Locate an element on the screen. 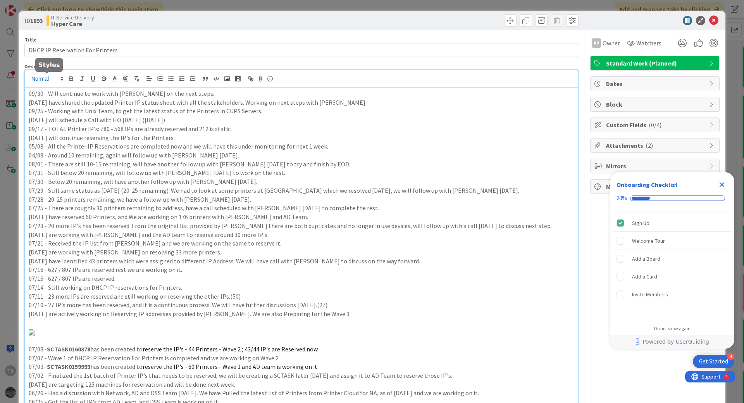 This screenshot has width=744, height=403. div: Close Checklist is located at coordinates (722, 185).